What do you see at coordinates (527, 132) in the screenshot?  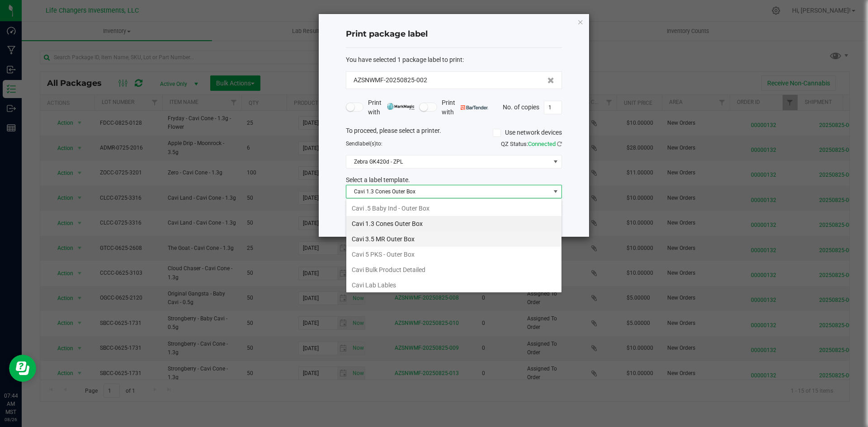 I see `label: Use network devices` at bounding box center [527, 132].